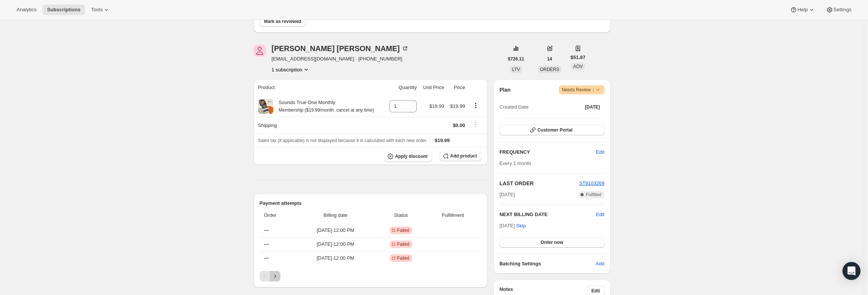 The image size is (868, 295). Describe the element at coordinates (554, 130) in the screenshot. I see `span: Customer Portal` at that location.